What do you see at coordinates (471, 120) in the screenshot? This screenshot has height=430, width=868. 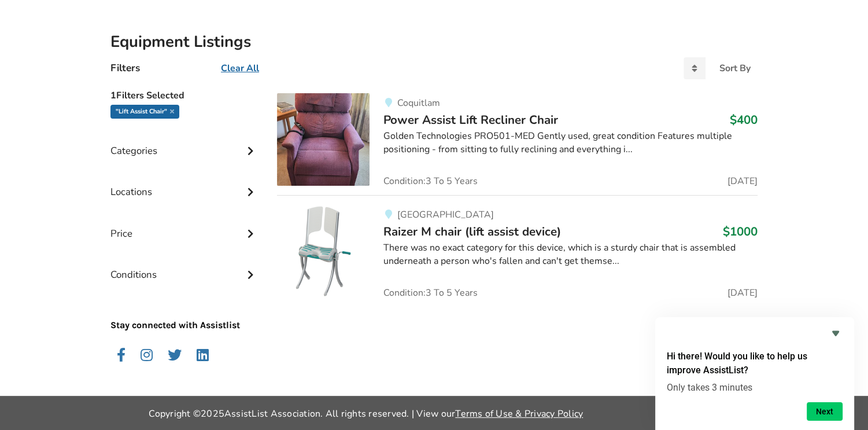 I see `span: Power Assist Lift Recliner Chair` at bounding box center [471, 120].